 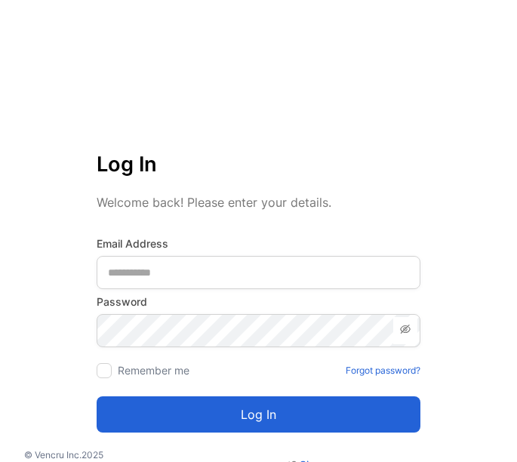 I want to click on a: Forgot password?, so click(x=382, y=370).